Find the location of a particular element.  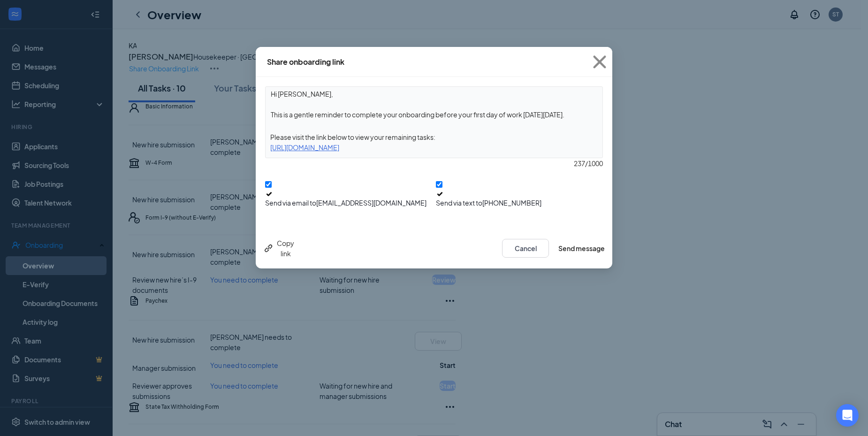

div: Open Intercom Messenger is located at coordinates (847, 415).